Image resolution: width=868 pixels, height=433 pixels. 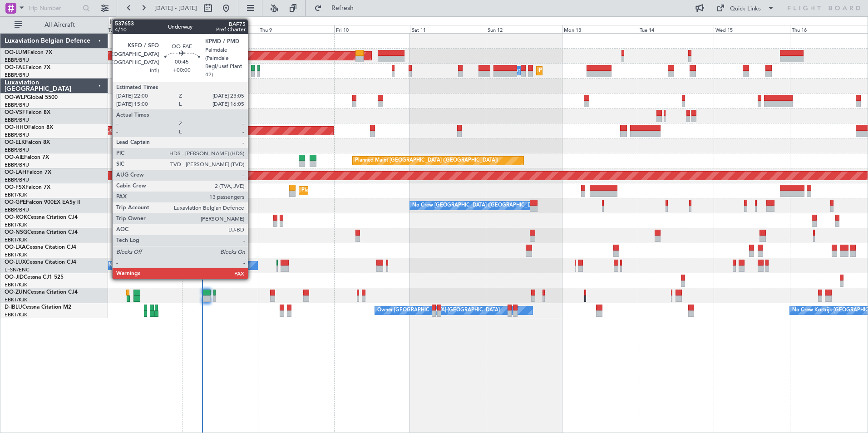 What do you see at coordinates (15, 97) in the screenshot?
I see `span: OO-WLP` at bounding box center [15, 97].